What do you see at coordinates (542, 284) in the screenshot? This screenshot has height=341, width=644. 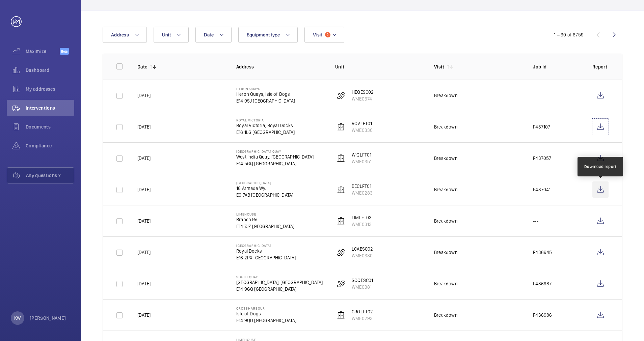 I see `p: F436987` at bounding box center [542, 284].